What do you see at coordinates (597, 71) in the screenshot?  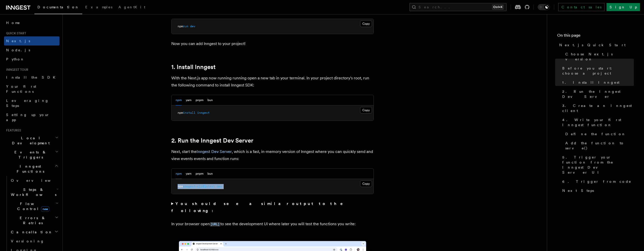 I see `a: Before you start: choose a project` at bounding box center [597, 71].